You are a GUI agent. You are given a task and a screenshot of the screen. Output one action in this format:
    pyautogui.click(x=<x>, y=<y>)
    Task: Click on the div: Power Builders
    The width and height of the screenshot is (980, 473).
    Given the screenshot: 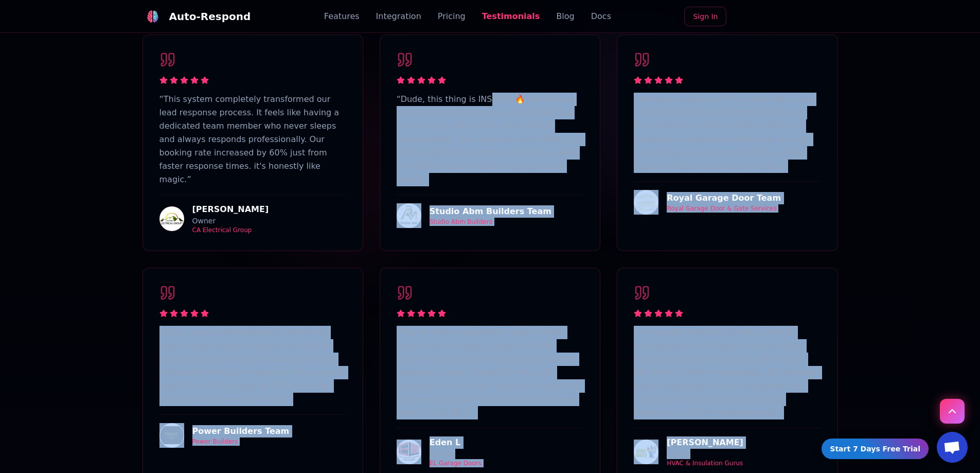 What is the action you would take?
    pyautogui.click(x=241, y=441)
    